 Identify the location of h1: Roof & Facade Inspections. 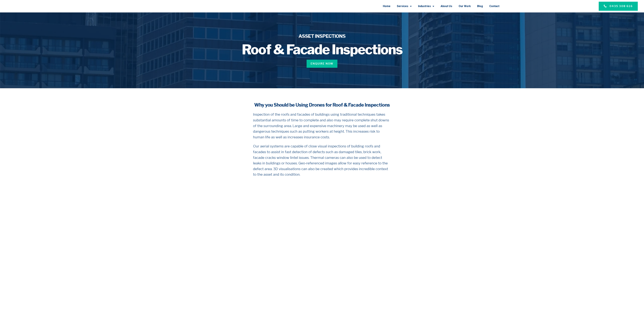
(322, 50).